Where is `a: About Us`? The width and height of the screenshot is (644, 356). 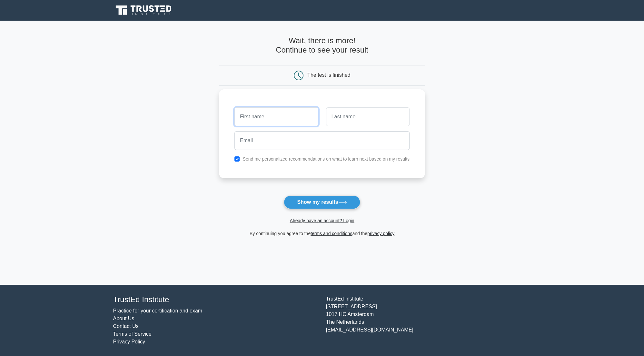 a: About Us is located at coordinates (124, 318).